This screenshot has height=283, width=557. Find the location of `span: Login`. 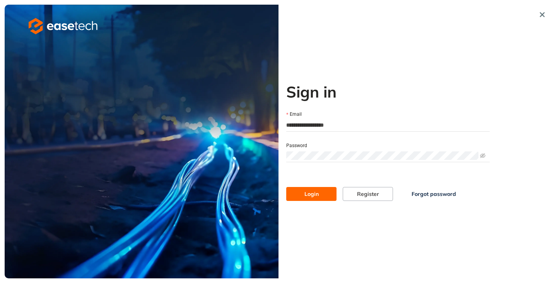

span: Login is located at coordinates (312, 194).